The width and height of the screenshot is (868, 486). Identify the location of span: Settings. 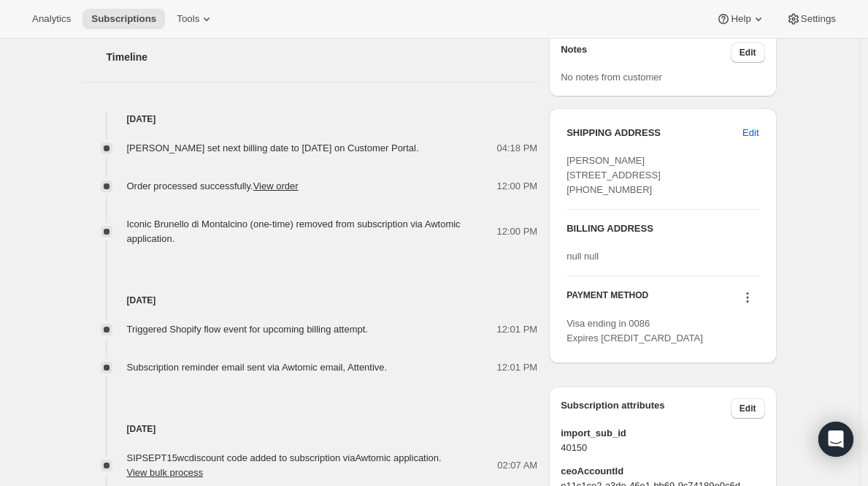
(819, 19).